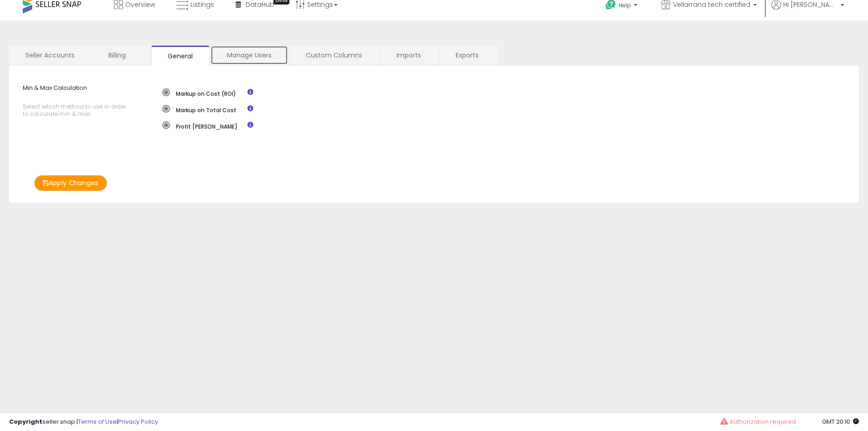 The image size is (868, 431). What do you see at coordinates (409, 55) in the screenshot?
I see `a: Imports` at bounding box center [409, 55].